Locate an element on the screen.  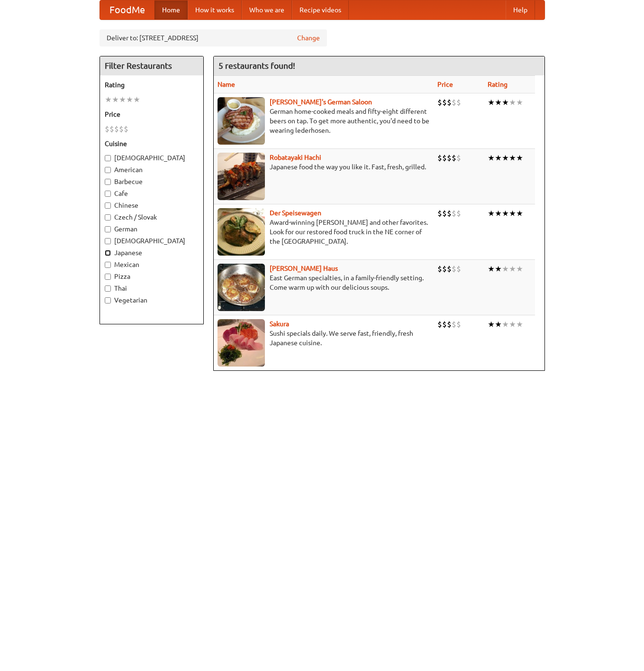
input: Thai is located at coordinates (108, 288).